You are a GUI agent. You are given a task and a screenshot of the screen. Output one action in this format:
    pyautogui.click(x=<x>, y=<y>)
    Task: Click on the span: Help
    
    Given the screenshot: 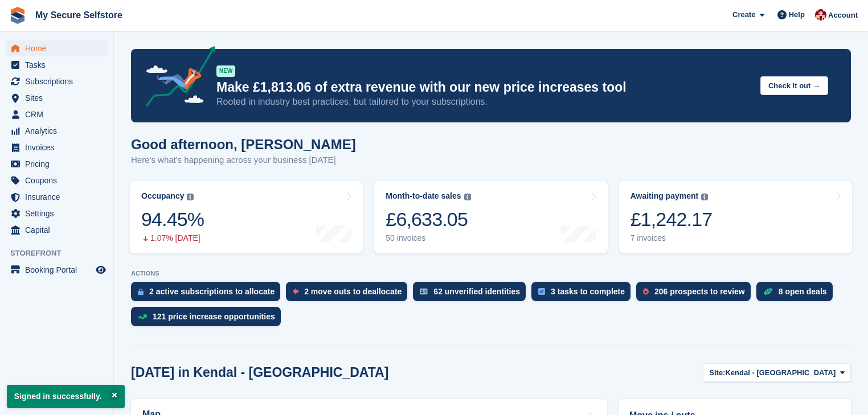 What is the action you would take?
    pyautogui.click(x=797, y=15)
    